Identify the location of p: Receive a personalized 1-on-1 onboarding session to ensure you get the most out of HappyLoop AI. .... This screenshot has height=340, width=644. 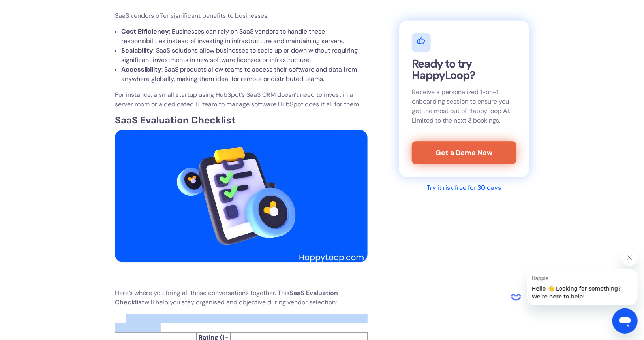
(464, 106).